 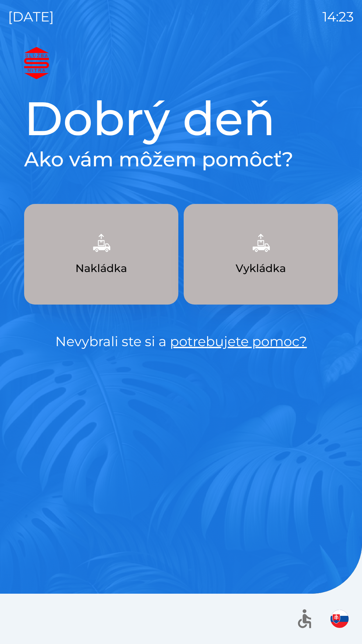 I want to click on img: 6e47bb1a-0e3d-42fb-b293-4c1d94981b35.png, so click(x=261, y=243).